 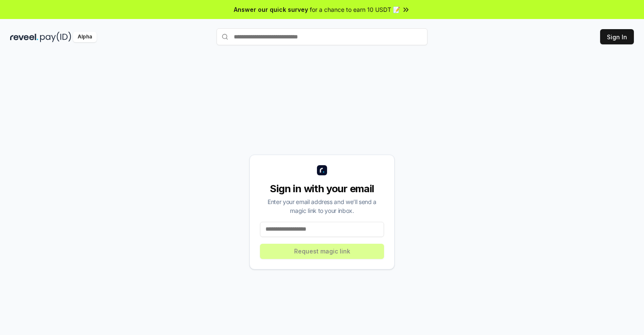 What do you see at coordinates (24, 37) in the screenshot?
I see `img: reveel_dark` at bounding box center [24, 37].